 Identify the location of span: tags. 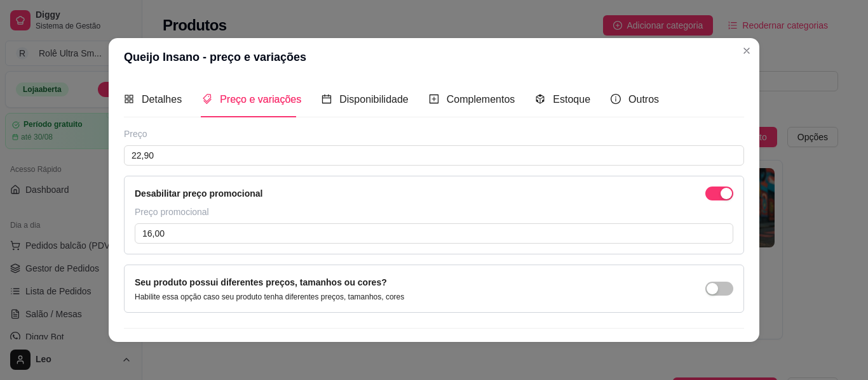
(207, 99).